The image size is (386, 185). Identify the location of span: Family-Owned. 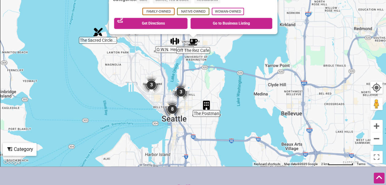
(158, 11).